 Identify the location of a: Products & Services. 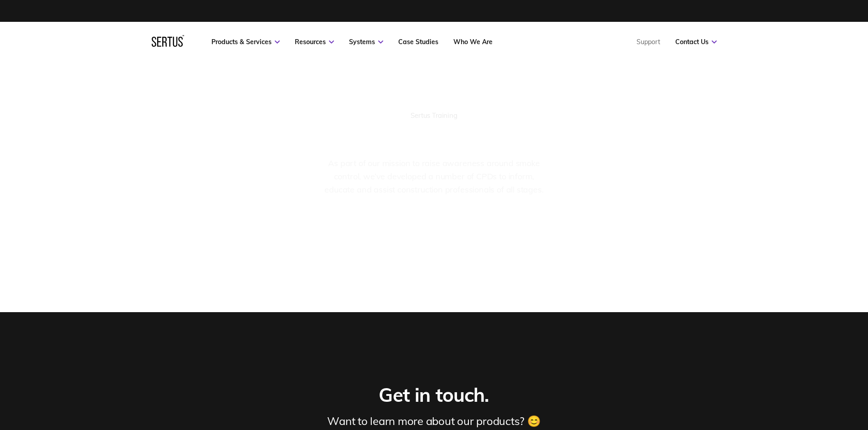
(245, 42).